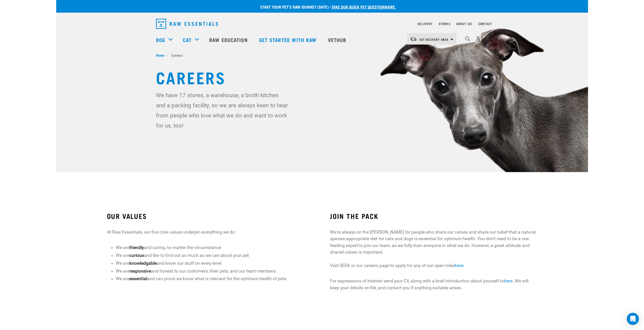  What do you see at coordinates (322, 55) in the screenshot?
I see `nav: breadcrumbs` at bounding box center [322, 55].